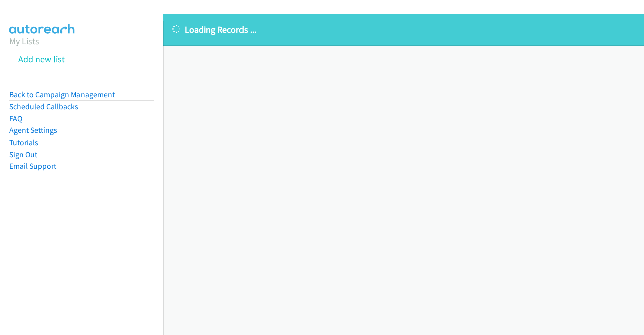 This screenshot has height=335, width=644. I want to click on a: Add new list, so click(41, 59).